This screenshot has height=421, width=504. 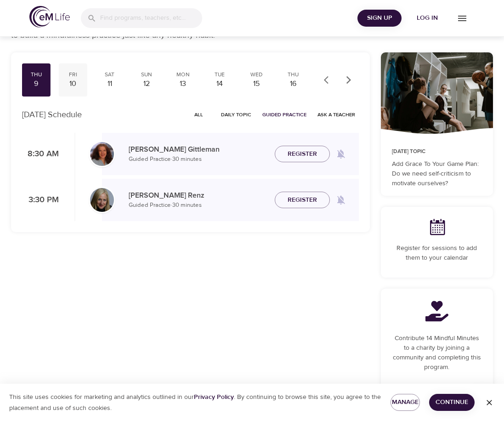 I want to click on button: Log in, so click(x=427, y=18).